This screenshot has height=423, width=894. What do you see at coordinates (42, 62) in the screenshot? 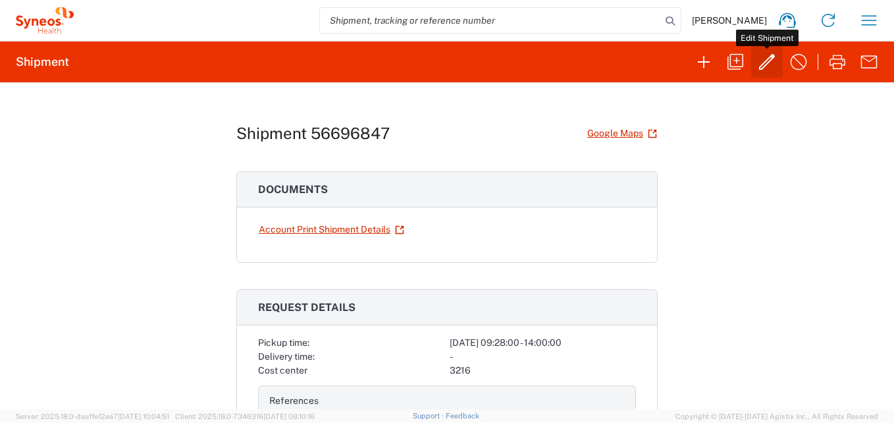
I see `h2: Shipment` at bounding box center [42, 62].